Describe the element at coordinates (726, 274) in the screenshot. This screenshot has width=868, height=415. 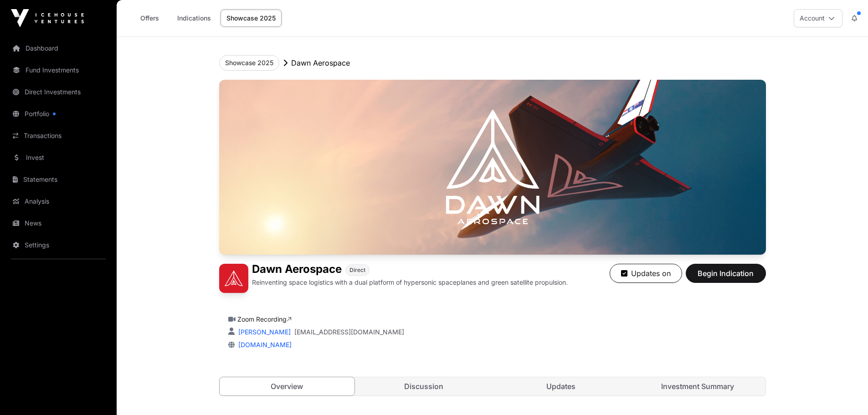
I see `span: Begin Indication` at that location.